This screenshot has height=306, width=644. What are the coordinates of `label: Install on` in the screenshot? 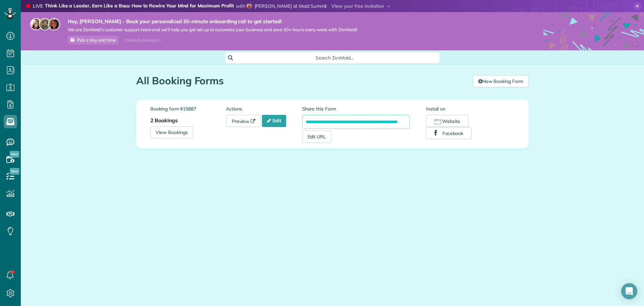 It's located at (470, 109).